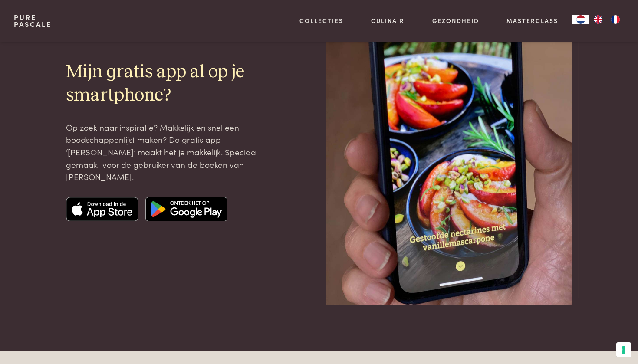 Image resolution: width=638 pixels, height=364 pixels. Describe the element at coordinates (388, 20) in the screenshot. I see `a: Culinair` at that location.